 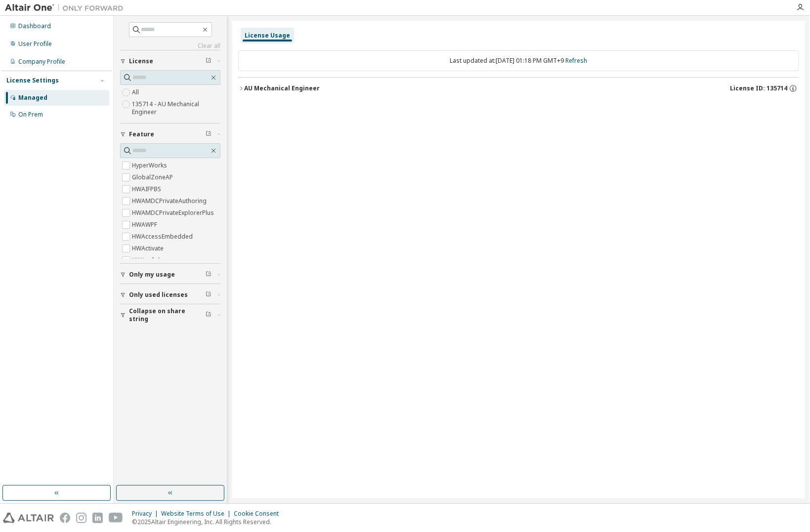 What do you see at coordinates (35, 44) in the screenshot?
I see `div: User Profile` at bounding box center [35, 44].